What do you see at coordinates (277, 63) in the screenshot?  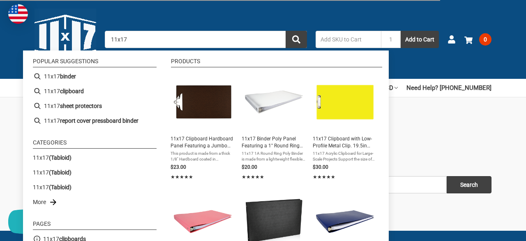 I see `li: Products` at bounding box center [277, 63].